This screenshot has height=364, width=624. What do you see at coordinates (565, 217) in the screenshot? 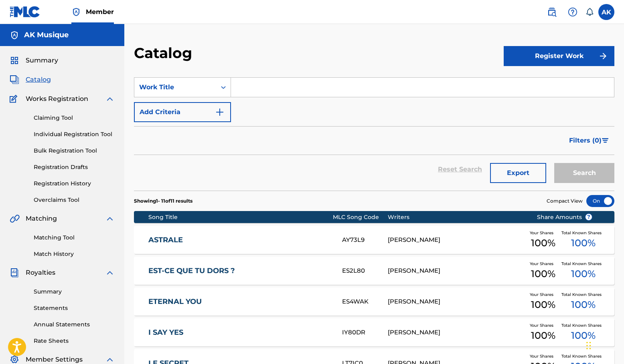
I see `span: Share Amounts` at bounding box center [565, 217].